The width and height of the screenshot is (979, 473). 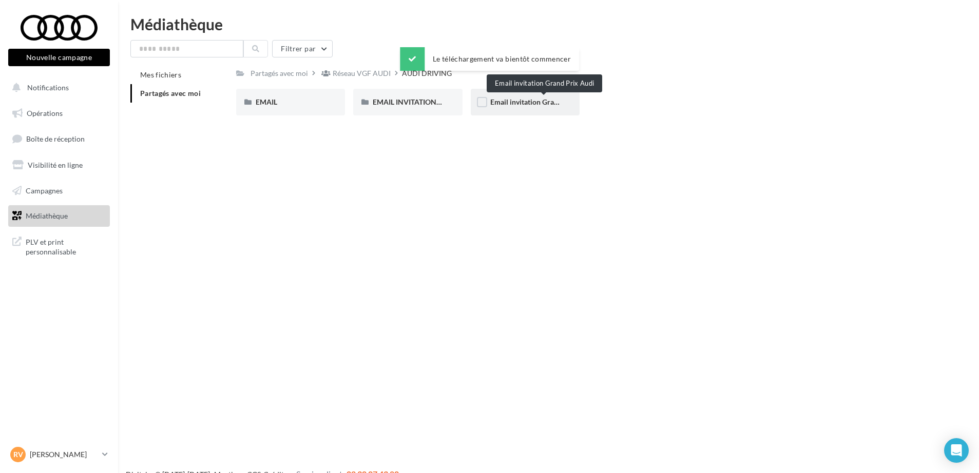 I want to click on a: Boîte de réception, so click(x=59, y=139).